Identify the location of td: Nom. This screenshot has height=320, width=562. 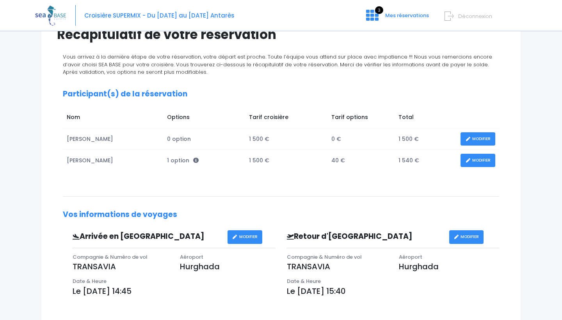
(113, 119).